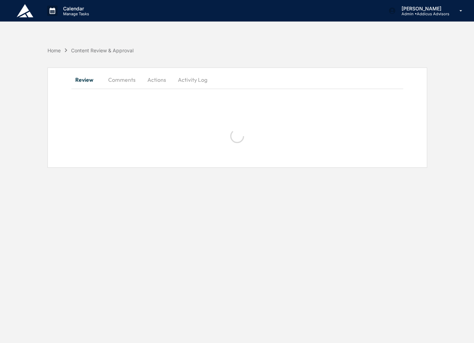  What do you see at coordinates (75, 14) in the screenshot?
I see `p: Manage Tasks` at bounding box center [75, 14].